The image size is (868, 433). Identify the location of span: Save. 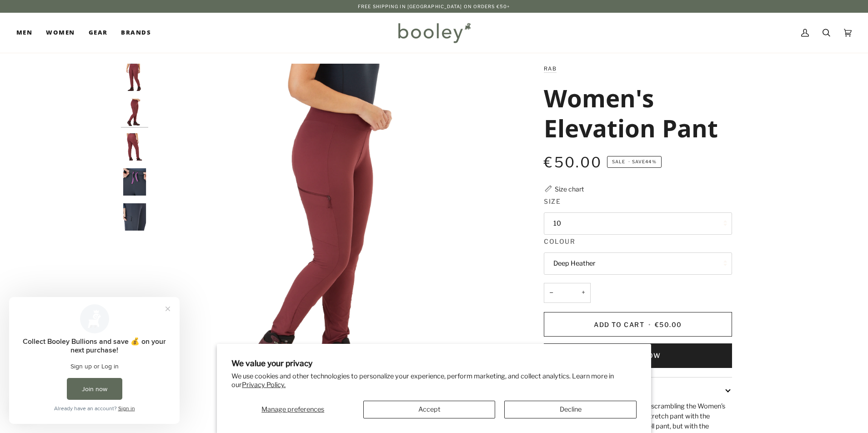
(634, 162).